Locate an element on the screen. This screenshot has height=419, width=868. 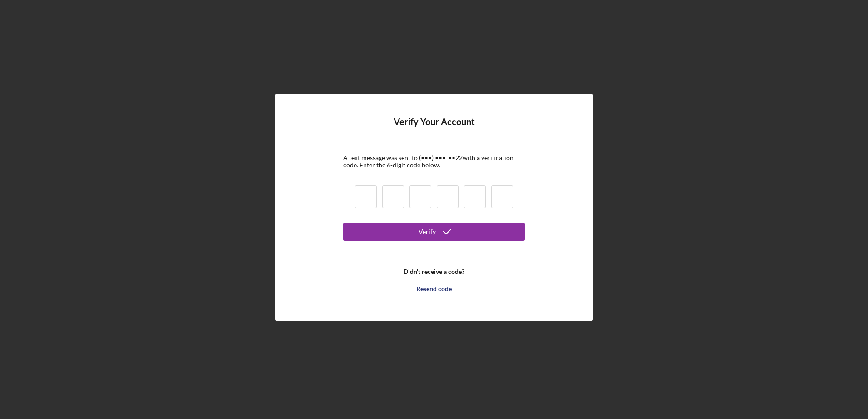
div: A text message was sent to (•••) •••-•• 22 with a verification code. Enter the 6-digit code below. is located at coordinates (434, 162).